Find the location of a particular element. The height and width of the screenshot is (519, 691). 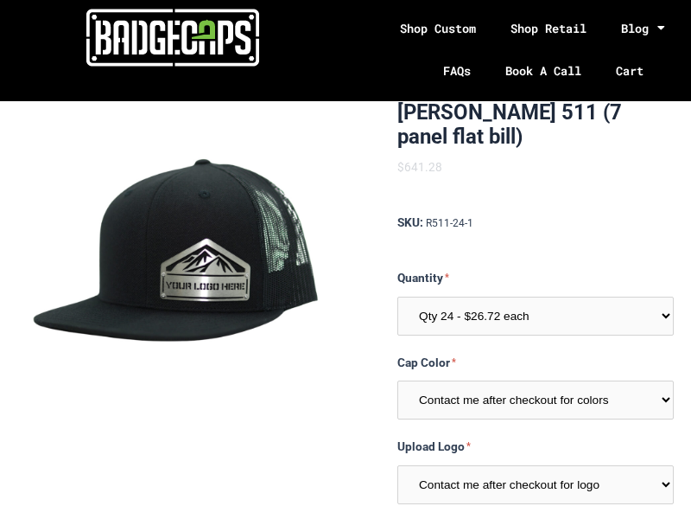

span: SKU: is located at coordinates (411, 222).